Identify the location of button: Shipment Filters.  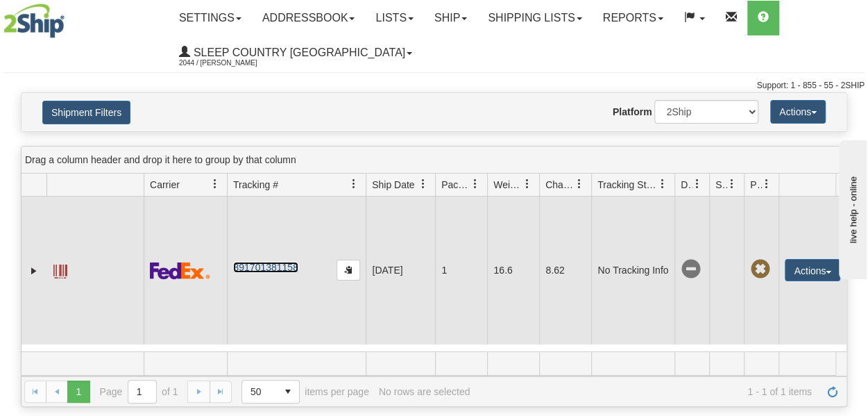
(86, 113).